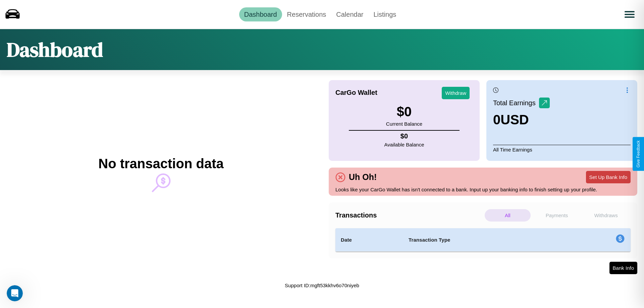 The image size is (644, 308). What do you see at coordinates (608, 177) in the screenshot?
I see `button: Set Up Bank Info` at bounding box center [608, 177].